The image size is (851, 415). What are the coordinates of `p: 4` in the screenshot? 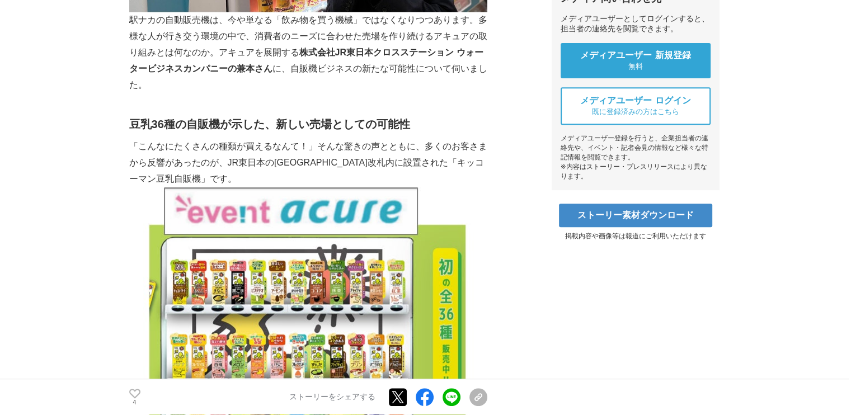 It's located at (135, 403).